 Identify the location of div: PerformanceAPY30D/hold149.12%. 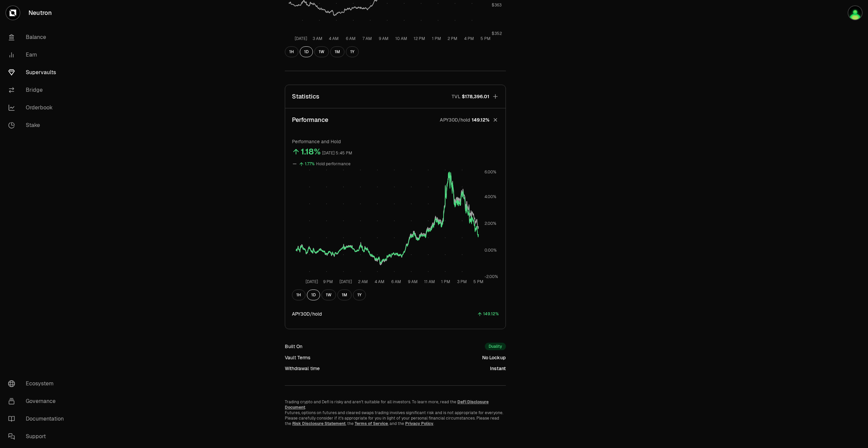
(396, 231).